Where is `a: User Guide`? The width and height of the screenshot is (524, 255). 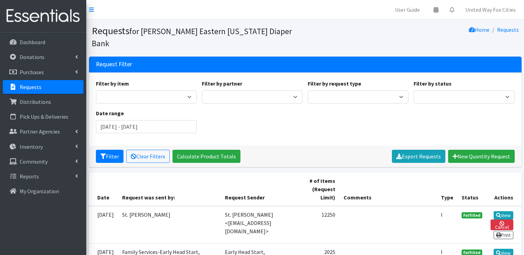
a: User Guide is located at coordinates (407, 10).